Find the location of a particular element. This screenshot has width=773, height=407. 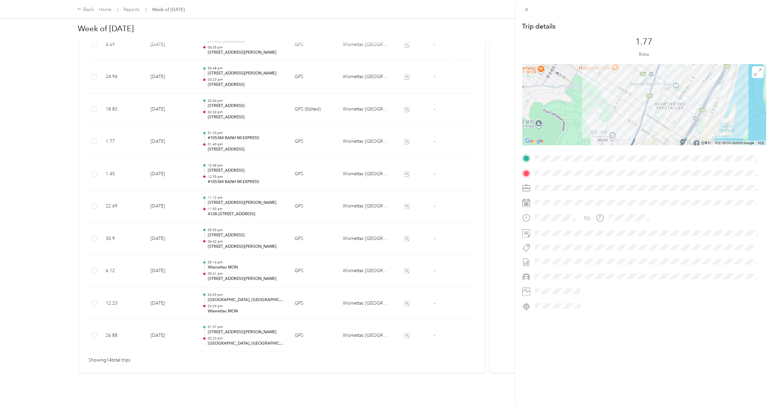

a: 약관(새 탭에서 열기) is located at coordinates (761, 143).